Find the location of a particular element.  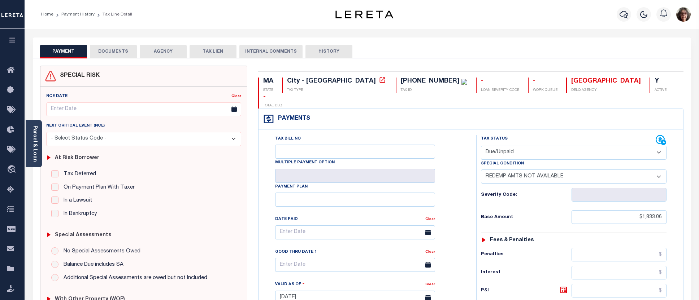

button: AGENCY is located at coordinates (163, 52).